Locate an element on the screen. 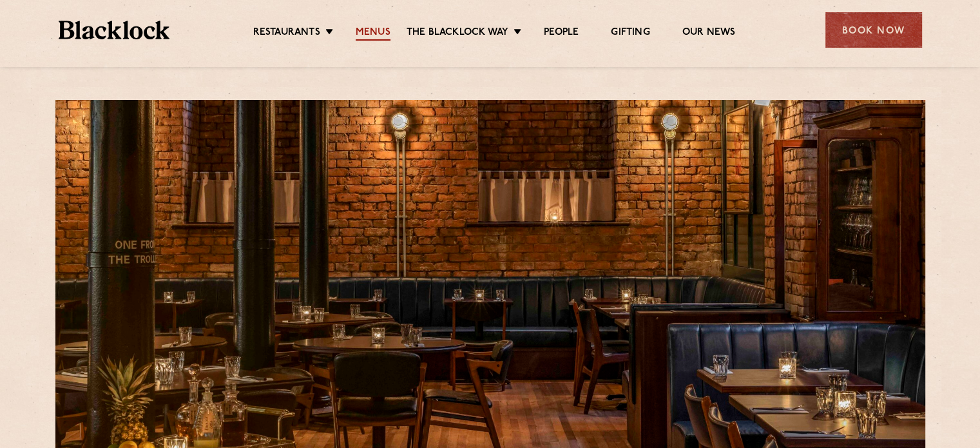  a: Gifting is located at coordinates (630, 34).